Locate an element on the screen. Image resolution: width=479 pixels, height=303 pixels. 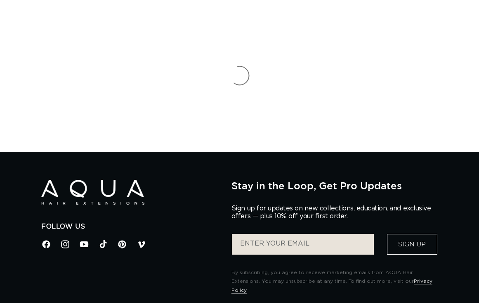
img: Aqua Hair Extensions is located at coordinates (93, 192).